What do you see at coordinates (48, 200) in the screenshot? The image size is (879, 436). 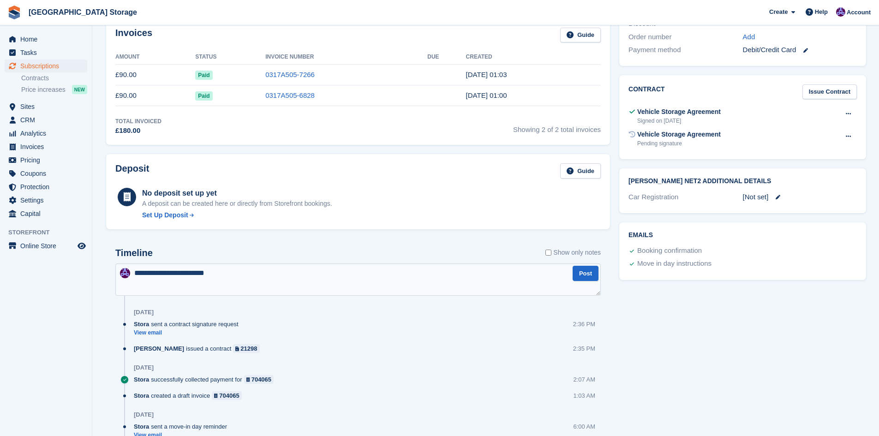 I see `span: Settings` at bounding box center [48, 200].